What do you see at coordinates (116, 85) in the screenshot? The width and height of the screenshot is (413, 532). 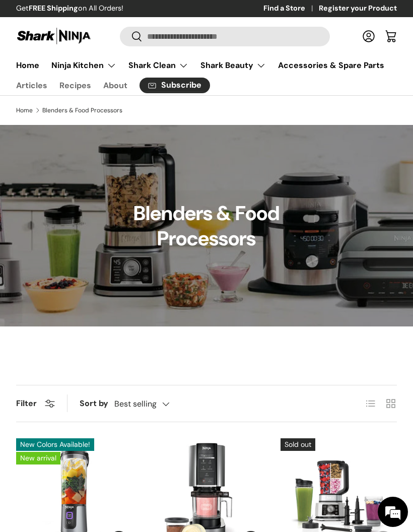 I see `a: About` at bounding box center [116, 85].